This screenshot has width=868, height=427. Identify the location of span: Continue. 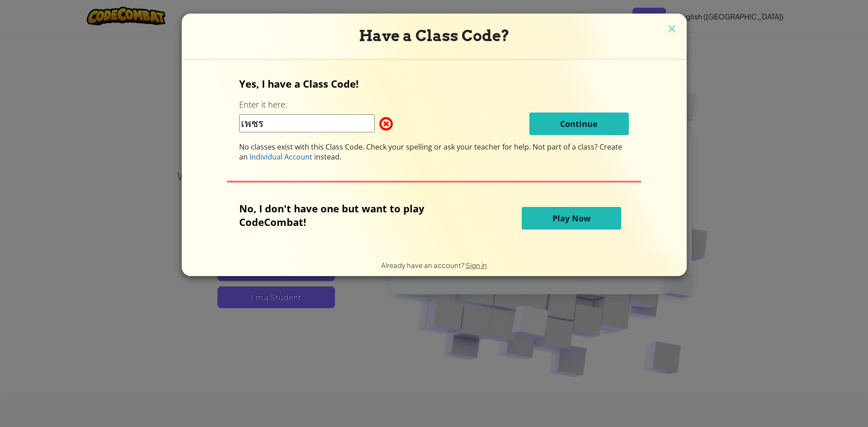
(579, 124).